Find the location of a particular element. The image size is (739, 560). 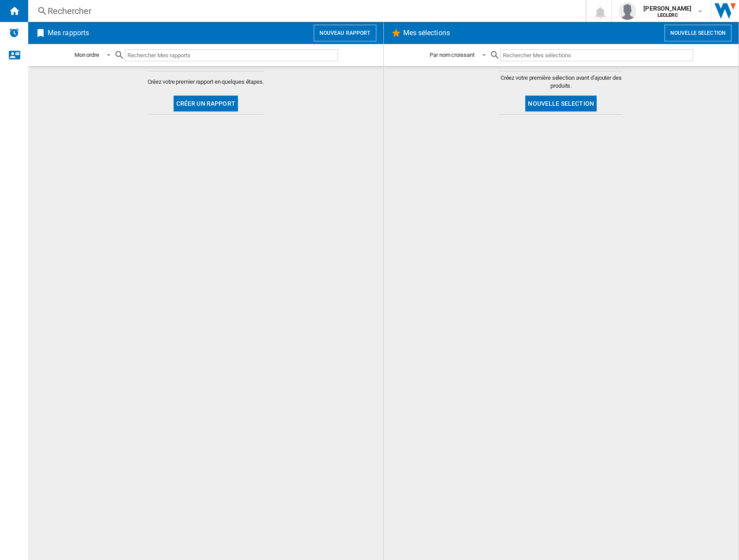

b: LECLERC is located at coordinates (667, 15).